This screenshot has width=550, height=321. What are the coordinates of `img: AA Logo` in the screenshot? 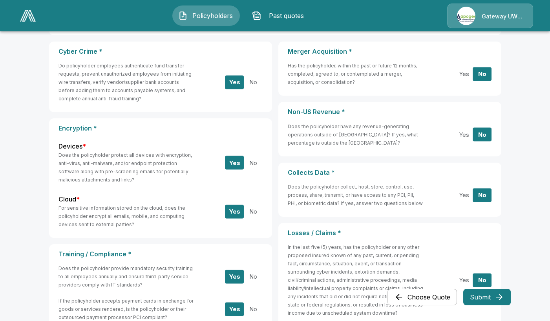 It's located at (28, 16).